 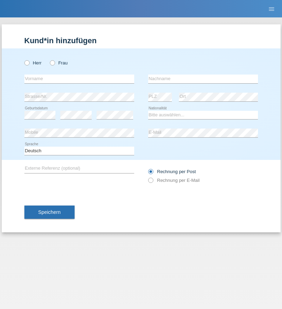 What do you see at coordinates (172, 172) in the screenshot?
I see `label: Rechnung per Post` at bounding box center [172, 172].